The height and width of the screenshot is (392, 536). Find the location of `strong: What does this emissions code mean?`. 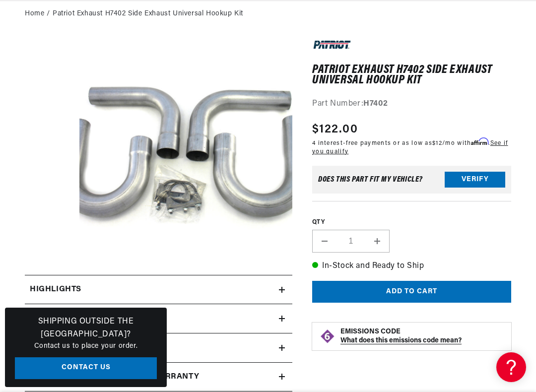

strong: What does this emissions code mean? is located at coordinates (401, 341).